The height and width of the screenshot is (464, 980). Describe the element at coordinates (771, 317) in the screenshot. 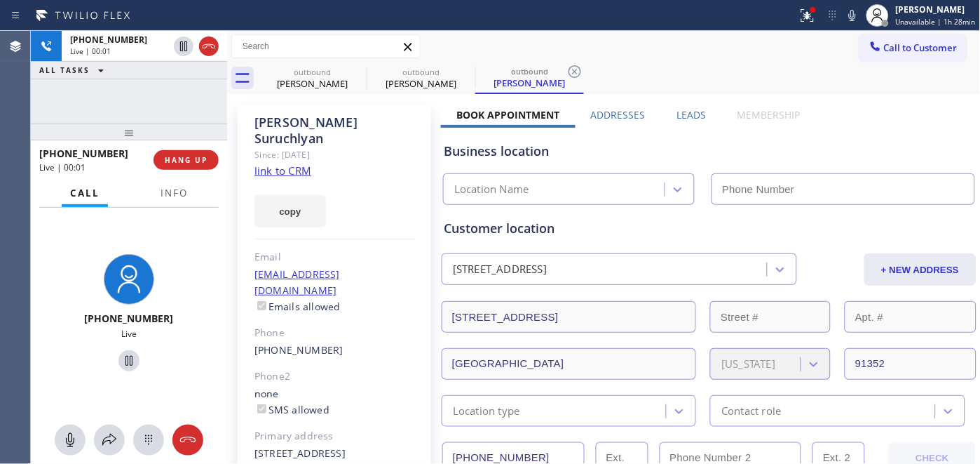

I see `input: Street #` at that location.